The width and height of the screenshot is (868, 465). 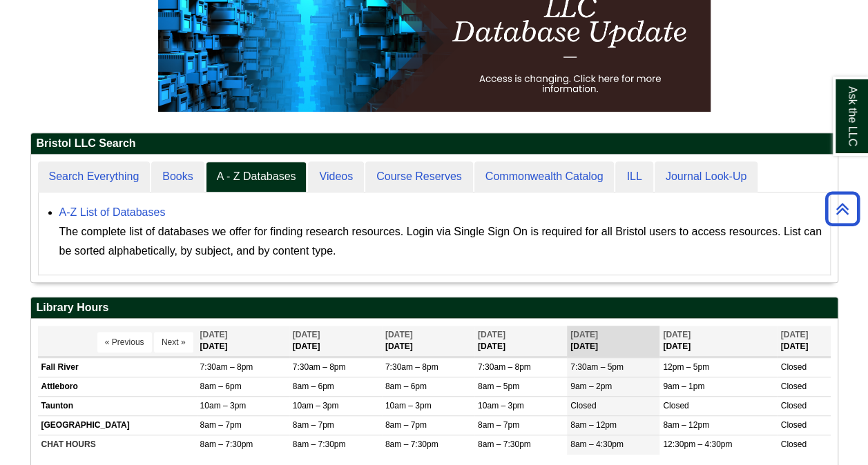 I want to click on span: 12pm – 5pm, so click(x=686, y=367).